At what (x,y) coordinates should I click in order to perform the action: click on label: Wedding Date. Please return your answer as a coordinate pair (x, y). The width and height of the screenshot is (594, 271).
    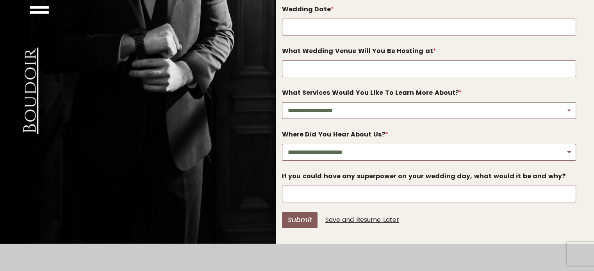
    Looking at the image, I should click on (429, 9).